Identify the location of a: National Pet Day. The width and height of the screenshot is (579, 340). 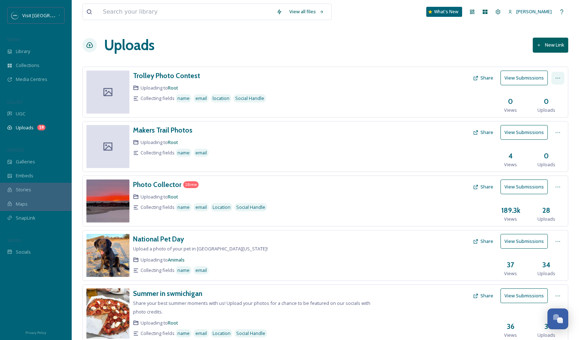
(158, 239).